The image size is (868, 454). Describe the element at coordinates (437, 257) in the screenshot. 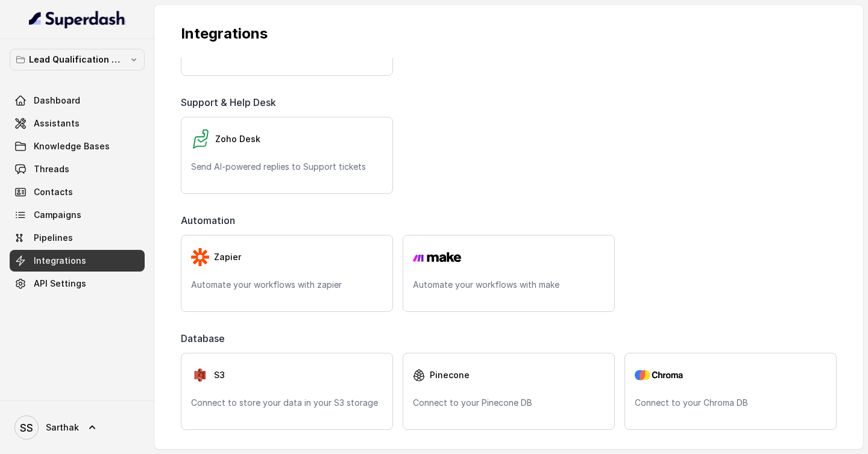

I see `img: make.9612228e6969ffa0cff73be6442878a9.svg` at that location.